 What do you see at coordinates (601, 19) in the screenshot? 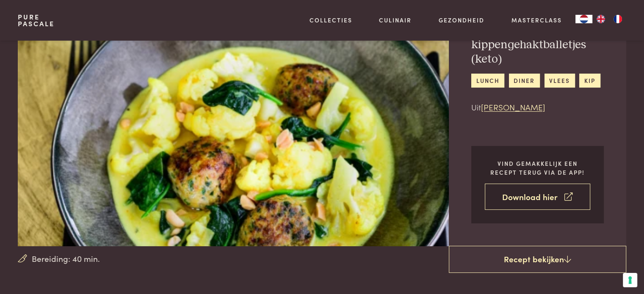
I see `aside: Language selected: Nederlands` at bounding box center [601, 19].